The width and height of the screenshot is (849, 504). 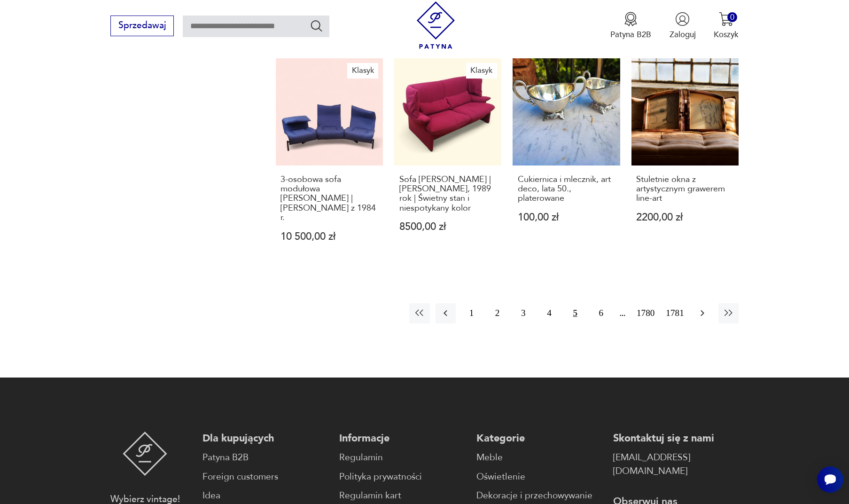 I want to click on button: Szukaj, so click(x=316, y=25).